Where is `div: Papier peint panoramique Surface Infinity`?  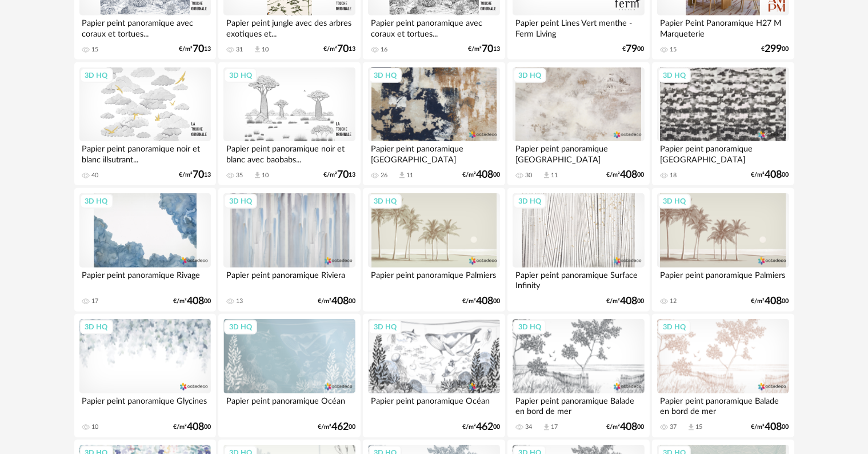
div: Papier peint panoramique Surface Infinity is located at coordinates (578, 279).